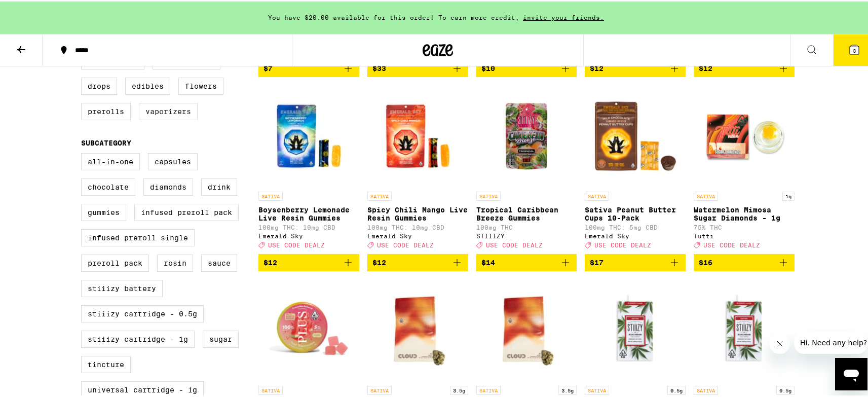 The height and width of the screenshot is (397, 868). I want to click on label: STIIIZY Battery, so click(121, 287).